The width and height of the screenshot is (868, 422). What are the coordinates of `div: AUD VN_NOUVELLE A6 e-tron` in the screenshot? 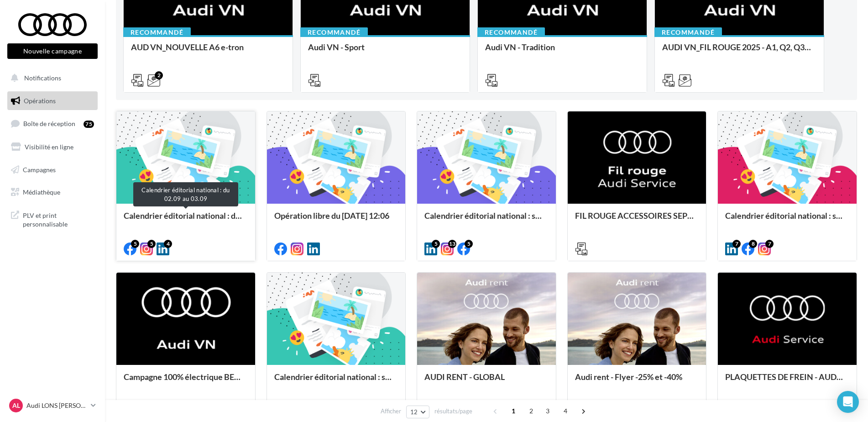 It's located at (208, 52).